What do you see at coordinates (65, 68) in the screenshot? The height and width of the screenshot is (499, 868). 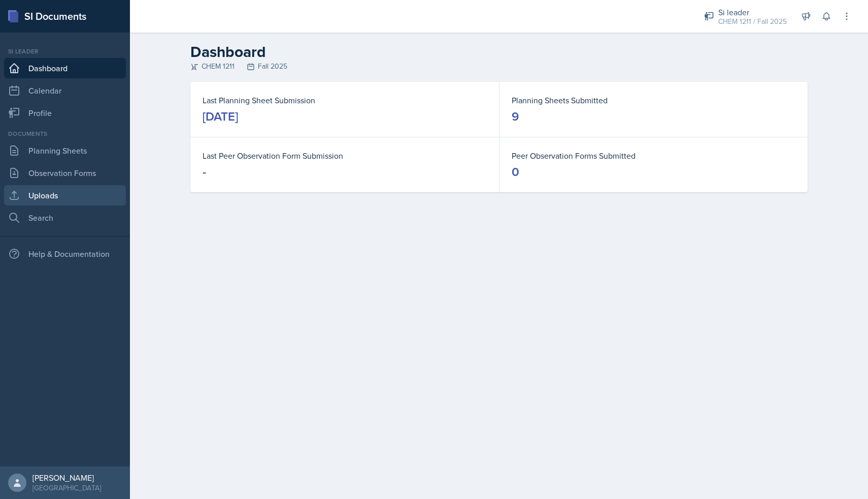 I see `a: Dashboard` at bounding box center [65, 68].